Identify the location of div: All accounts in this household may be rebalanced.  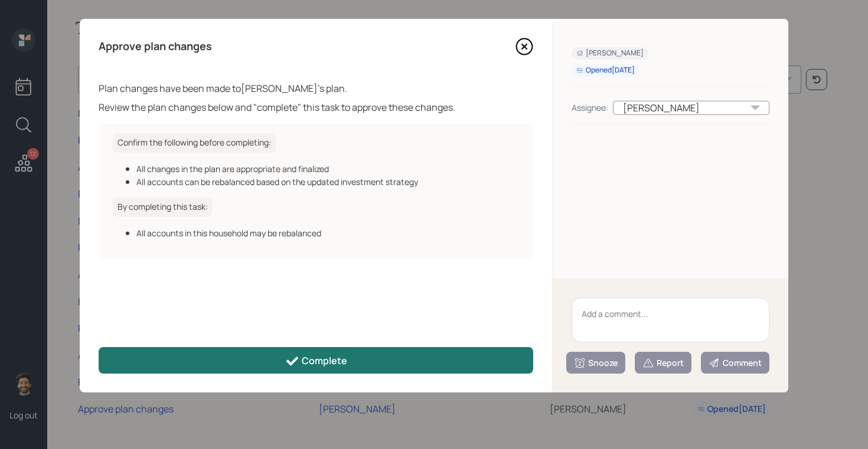
(328, 233).